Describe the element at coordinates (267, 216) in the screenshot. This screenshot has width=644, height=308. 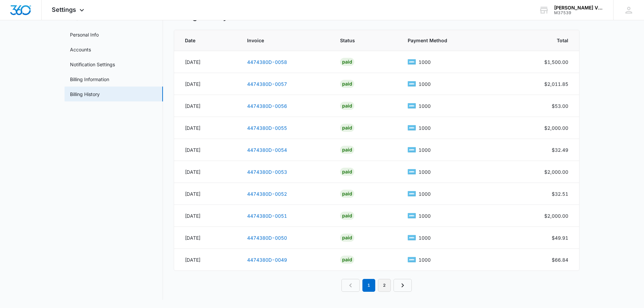
I see `a: 4474380D-0051` at that location.